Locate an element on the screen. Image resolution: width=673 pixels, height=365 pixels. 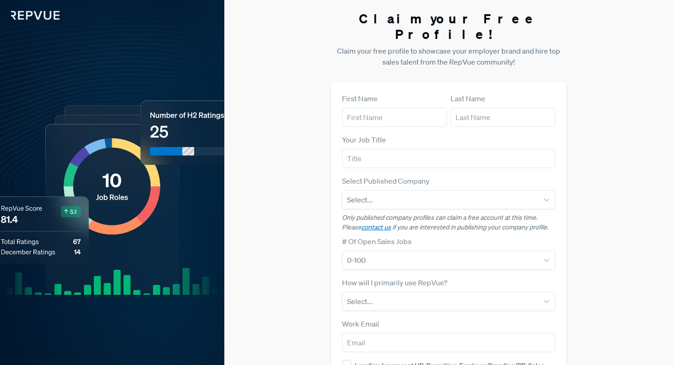
p: Claim your free profile to showcase your employer brand and hire top sales talent from the RepVue... is located at coordinates (449, 56).